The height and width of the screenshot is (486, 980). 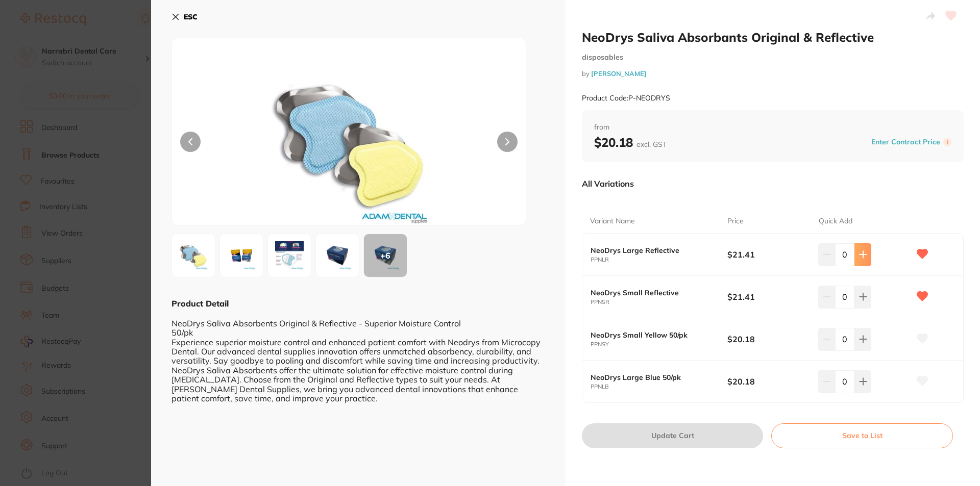 I want to click on button: Save to List, so click(x=862, y=436).